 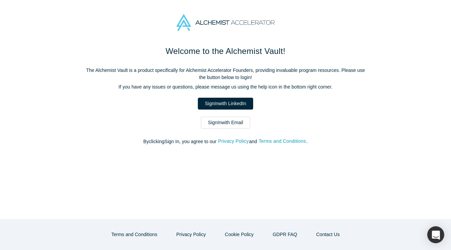 I want to click on a: SignInwith LinkedIn, so click(x=225, y=104).